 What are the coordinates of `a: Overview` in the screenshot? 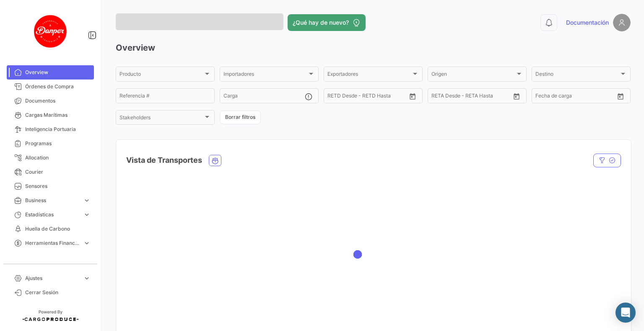 It's located at (50, 72).